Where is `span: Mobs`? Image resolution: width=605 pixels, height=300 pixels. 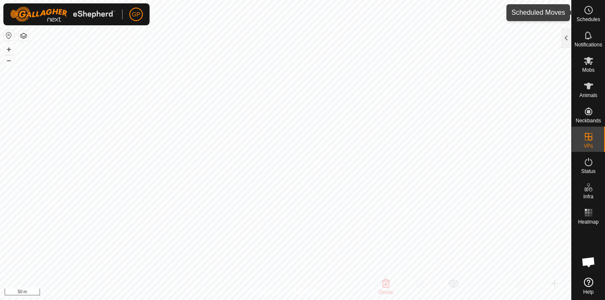
span: Mobs is located at coordinates (588, 70).